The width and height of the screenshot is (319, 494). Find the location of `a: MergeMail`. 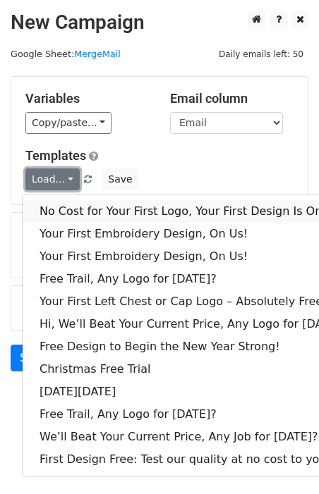

a: MergeMail is located at coordinates (97, 54).